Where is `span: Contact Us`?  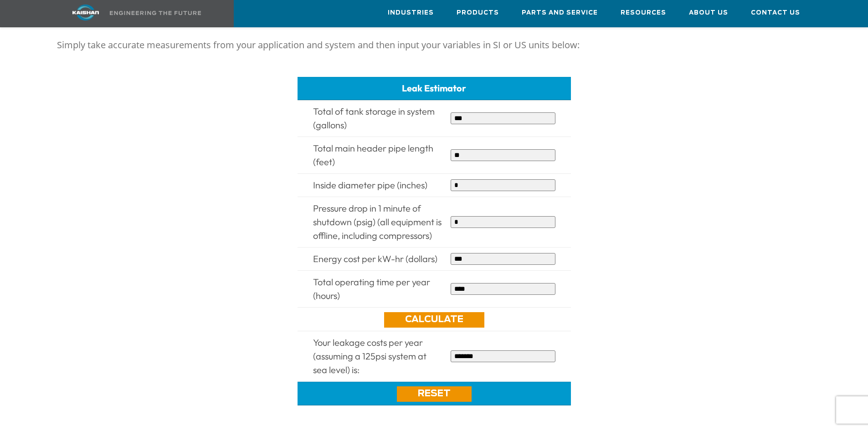
span: Contact Us is located at coordinates (775, 13).